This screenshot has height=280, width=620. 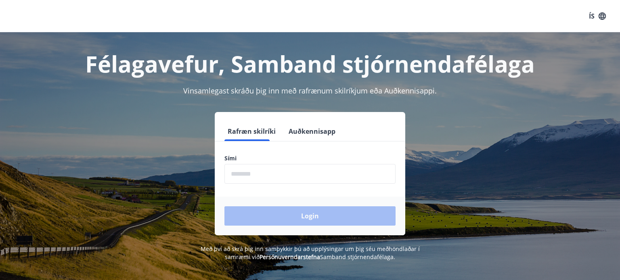 What do you see at coordinates (310, 64) in the screenshot?
I see `h1: Félagavefur, Samband stjórnendafélaga` at bounding box center [310, 64].